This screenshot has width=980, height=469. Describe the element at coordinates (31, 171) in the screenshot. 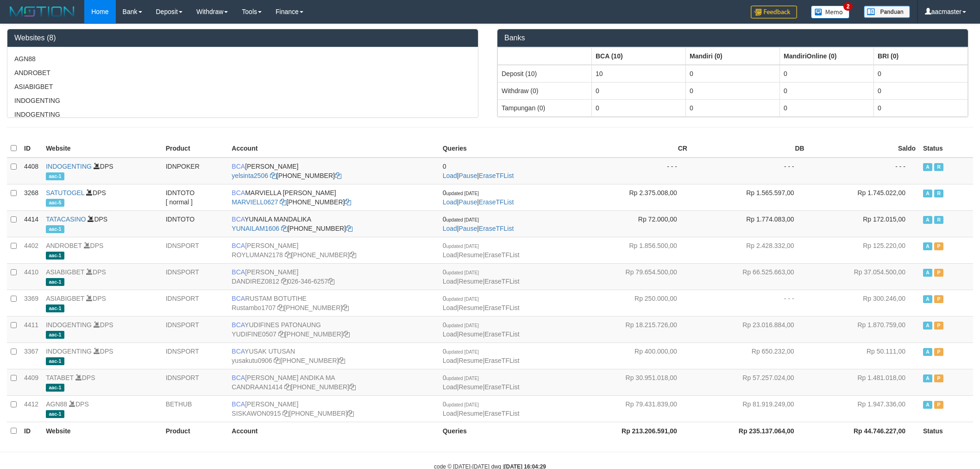

I see `td: 4408` at that location.